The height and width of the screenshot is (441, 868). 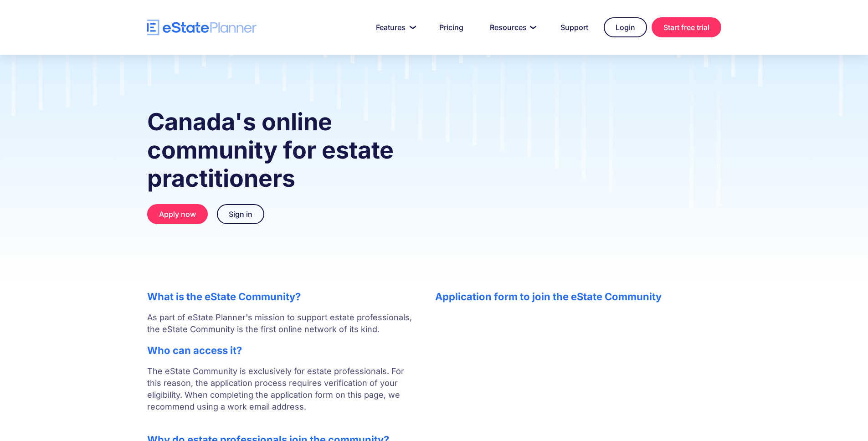 What do you see at coordinates (270, 150) in the screenshot?
I see `strong: Canada's online community for estate practitioners` at bounding box center [270, 150].